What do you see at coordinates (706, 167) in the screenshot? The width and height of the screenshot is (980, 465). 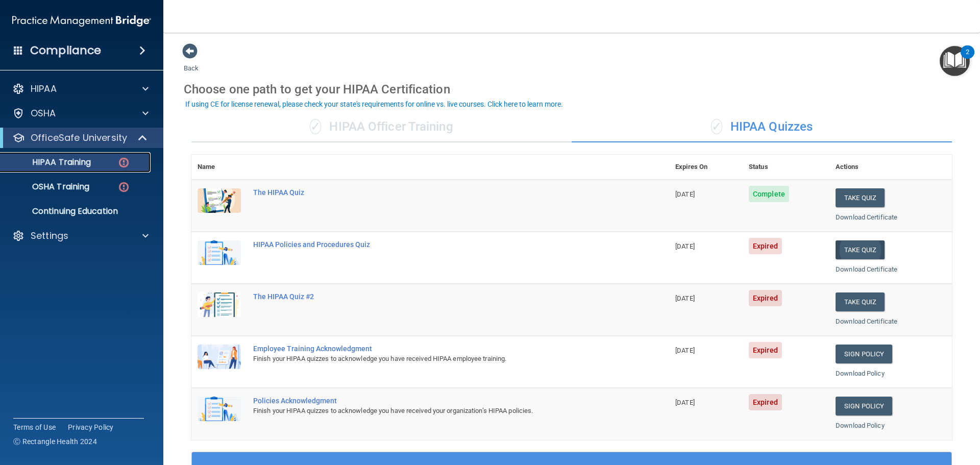 I see `th: Expires On` at bounding box center [706, 167].